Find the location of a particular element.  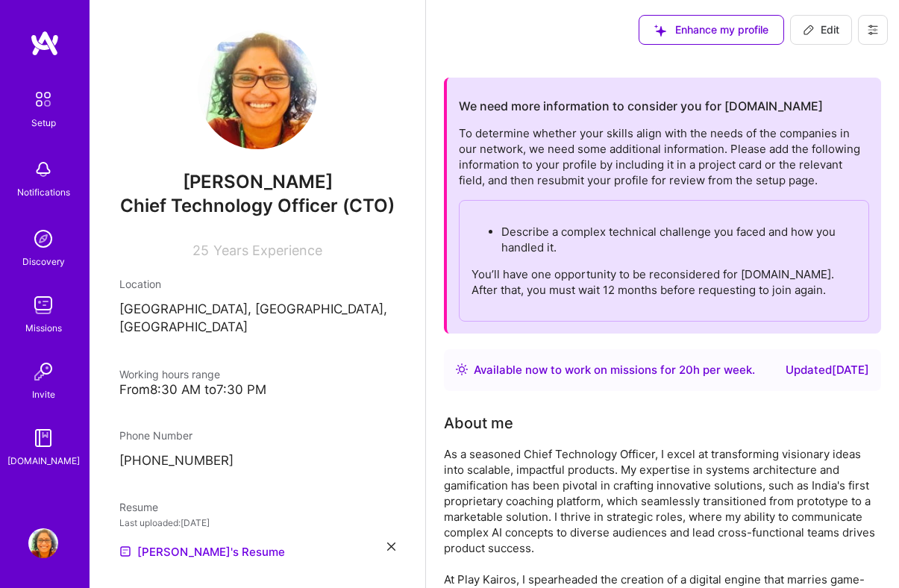

img: teamwork is located at coordinates (43, 305).